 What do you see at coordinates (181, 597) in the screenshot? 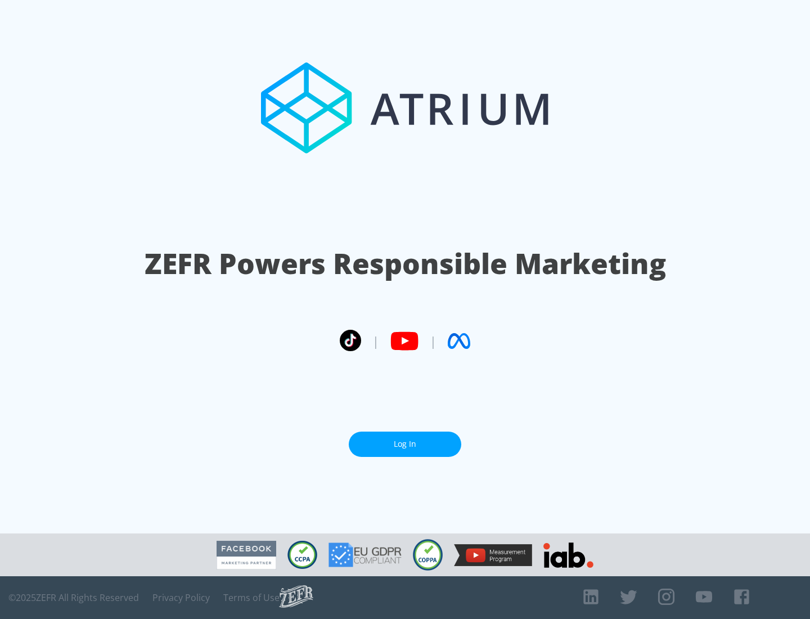
I see `a: Privacy Policy` at bounding box center [181, 597].